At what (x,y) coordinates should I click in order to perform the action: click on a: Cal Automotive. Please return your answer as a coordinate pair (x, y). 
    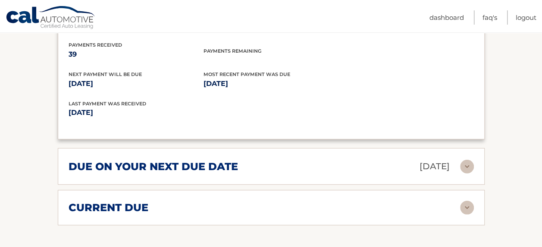
    Looking at the image, I should click on (51, 18).